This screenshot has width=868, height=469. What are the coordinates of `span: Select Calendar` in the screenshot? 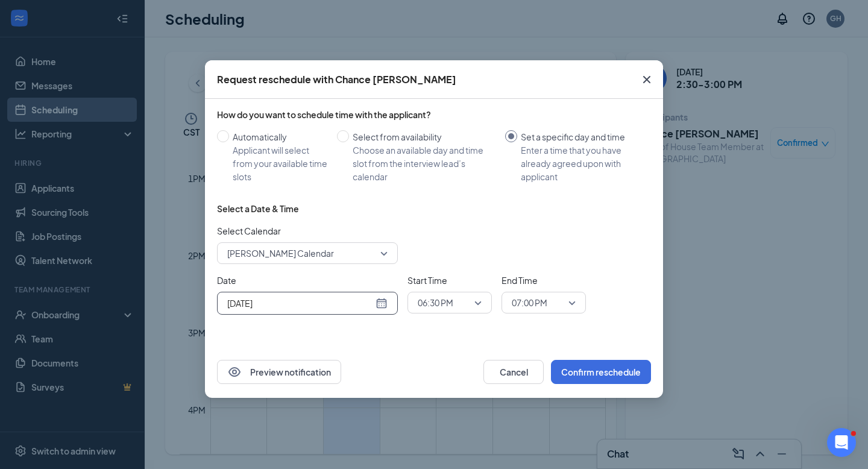 It's located at (307, 231).